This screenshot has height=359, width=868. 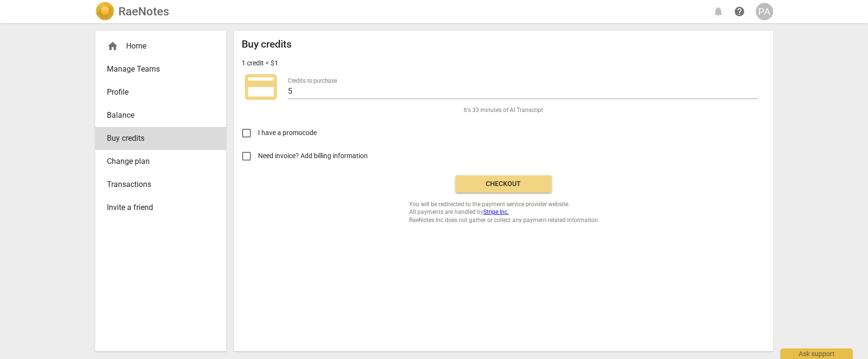 What do you see at coordinates (161, 185) in the screenshot?
I see `a: Transactions` at bounding box center [161, 185].